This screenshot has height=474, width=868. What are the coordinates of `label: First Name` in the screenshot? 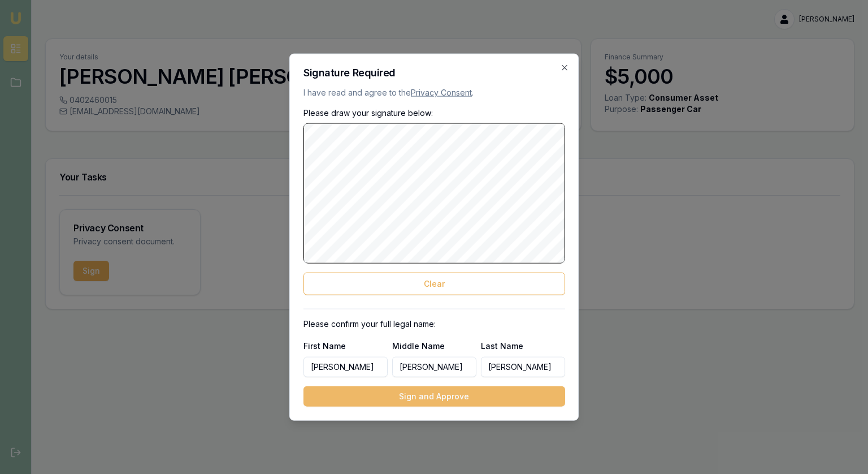 It's located at (325, 345).